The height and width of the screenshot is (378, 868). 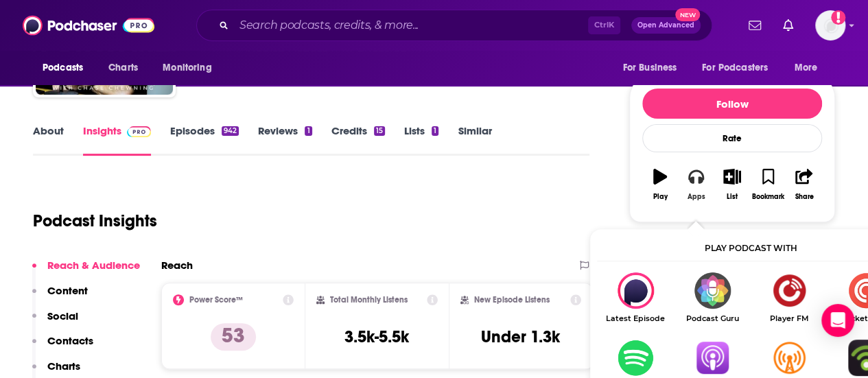 I want to click on a: Podcast GuruPodcast Guru, so click(x=712, y=298).